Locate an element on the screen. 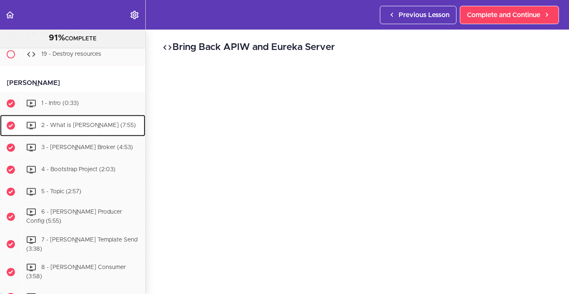  svg: Back to course curriculum is located at coordinates (10, 15).